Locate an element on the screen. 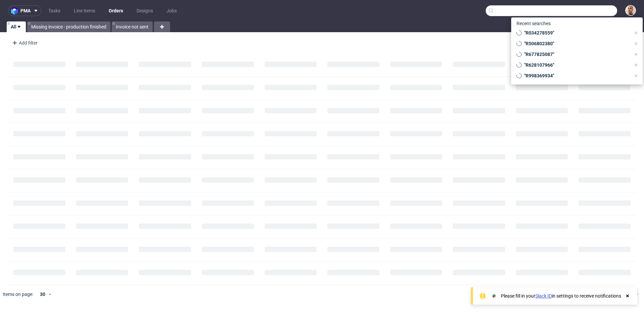 Image resolution: width=644 pixels, height=313 pixels. div: Add filter is located at coordinates (24, 43).